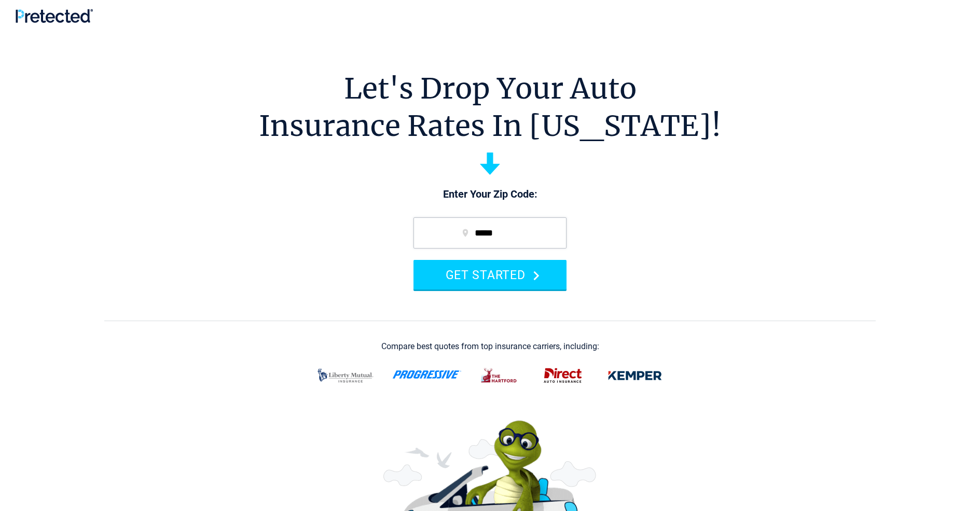 Image resolution: width=980 pixels, height=511 pixels. What do you see at coordinates (563, 375) in the screenshot?
I see `img: direct` at bounding box center [563, 375].